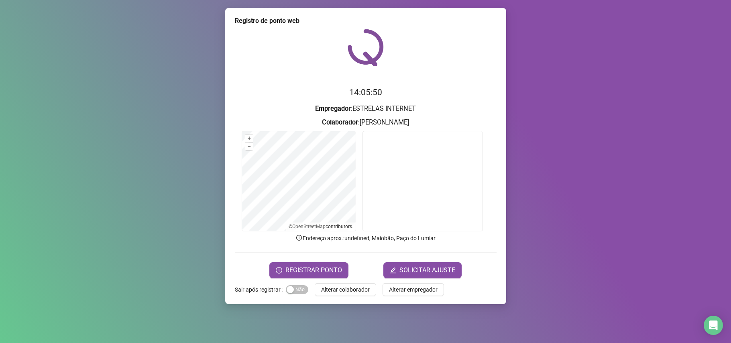  What do you see at coordinates (366, 47) in the screenshot?
I see `img: QRPoint` at bounding box center [366, 47].